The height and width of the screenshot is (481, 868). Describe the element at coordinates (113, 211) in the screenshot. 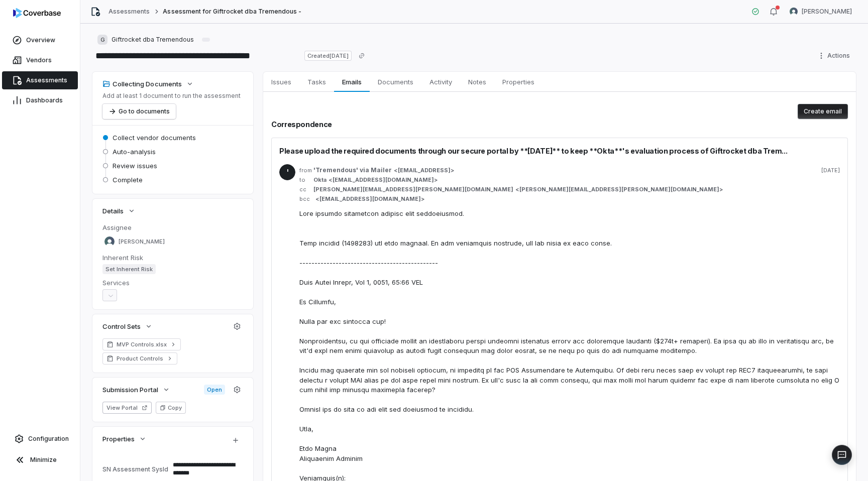

I see `span: Details` at that location.